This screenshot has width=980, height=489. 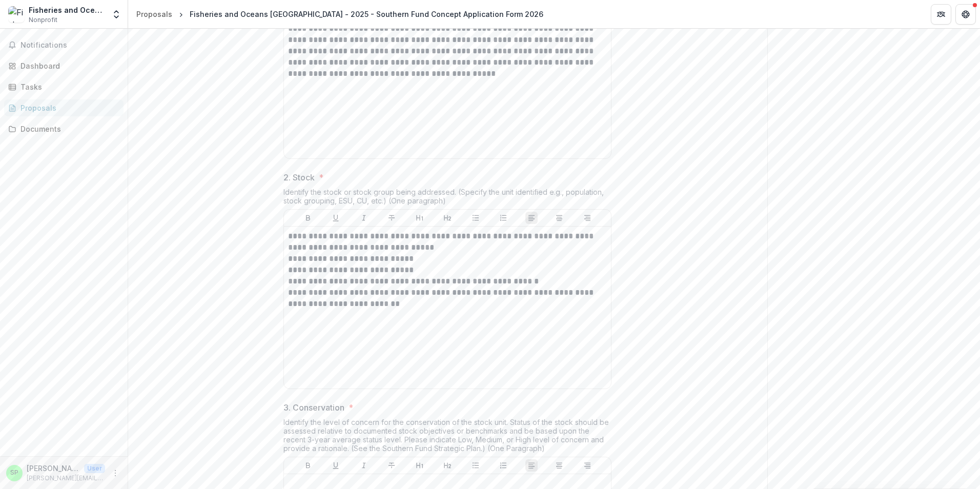 I want to click on div: Identify the stock or stock group being addressed. (Specify the unit identified e.g., population,..., so click(x=447, y=199).